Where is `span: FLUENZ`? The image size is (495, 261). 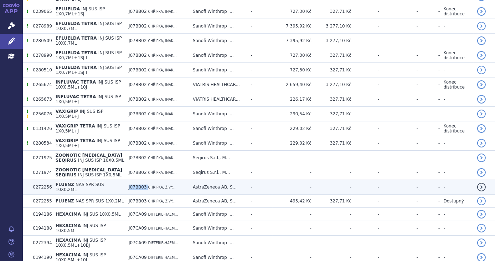 span: FLUENZ is located at coordinates (65, 201).